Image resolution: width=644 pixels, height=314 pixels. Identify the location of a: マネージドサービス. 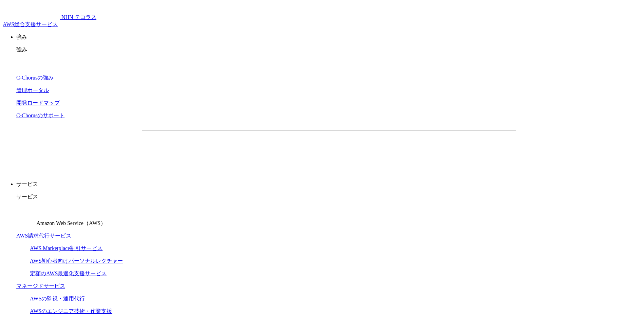
(41, 286).